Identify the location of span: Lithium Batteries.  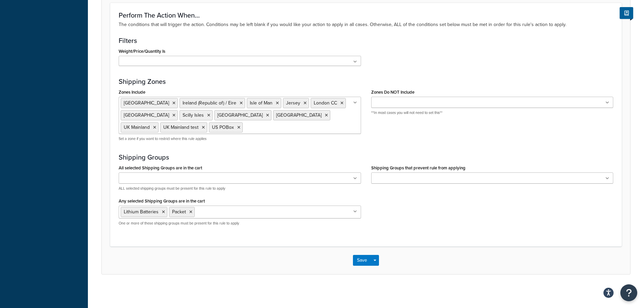
(141, 212).